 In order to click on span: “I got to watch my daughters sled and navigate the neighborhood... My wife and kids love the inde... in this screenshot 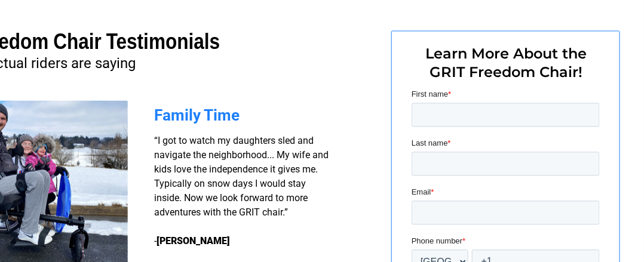, I will do `click(241, 191)`.